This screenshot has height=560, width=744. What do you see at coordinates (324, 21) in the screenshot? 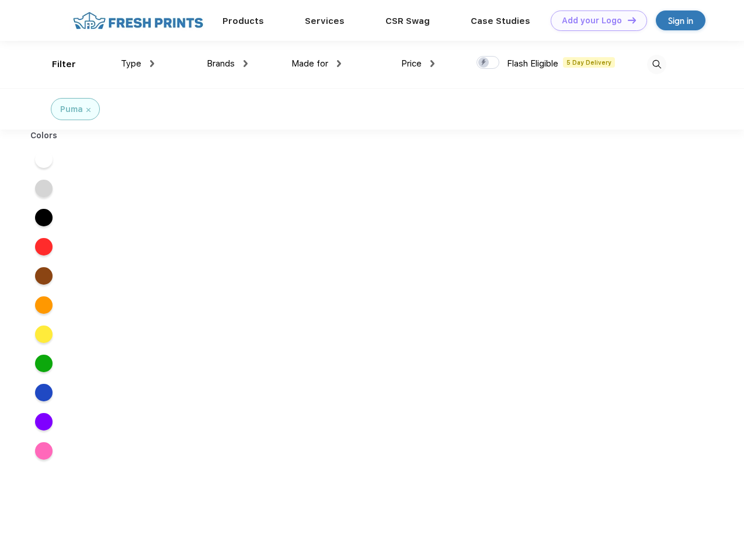
I see `a: Services` at bounding box center [324, 21].